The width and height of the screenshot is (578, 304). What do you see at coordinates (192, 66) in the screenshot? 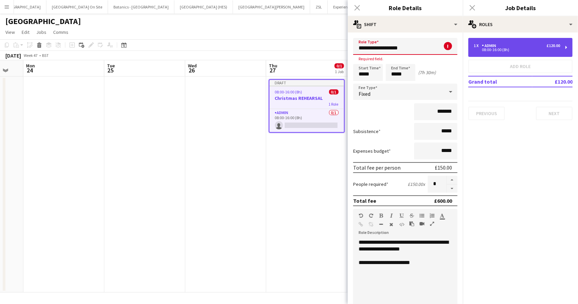
I see `span: Wed` at bounding box center [192, 66].